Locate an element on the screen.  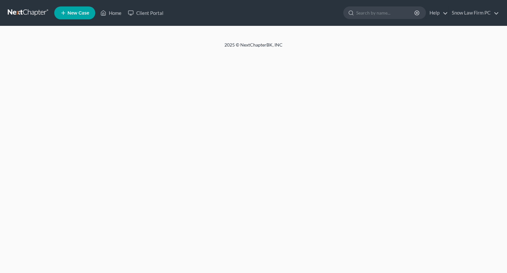
a: Client Portal is located at coordinates (146, 13).